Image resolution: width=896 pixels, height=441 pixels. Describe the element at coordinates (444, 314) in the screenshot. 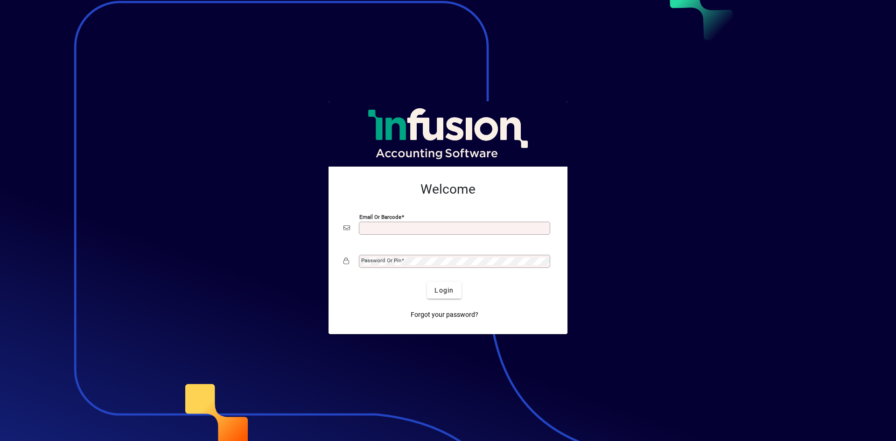

I see `span: Forgot your password?` at that location.